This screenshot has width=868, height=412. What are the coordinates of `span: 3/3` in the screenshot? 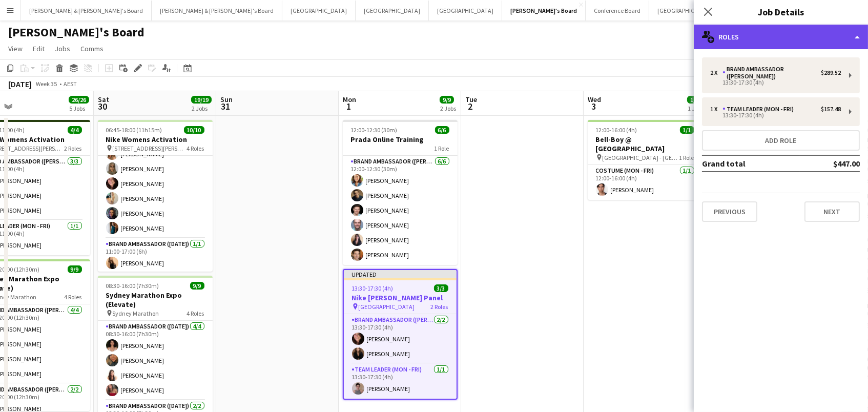 It's located at (441, 288).